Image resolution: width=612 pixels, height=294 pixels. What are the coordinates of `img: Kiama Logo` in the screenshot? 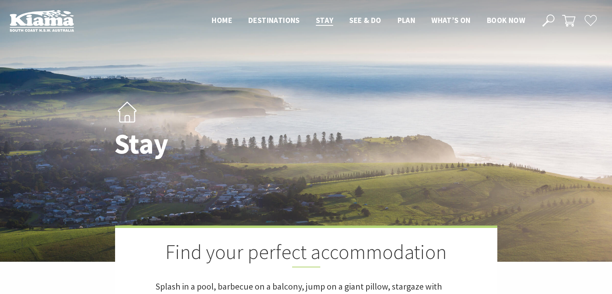 It's located at (42, 21).